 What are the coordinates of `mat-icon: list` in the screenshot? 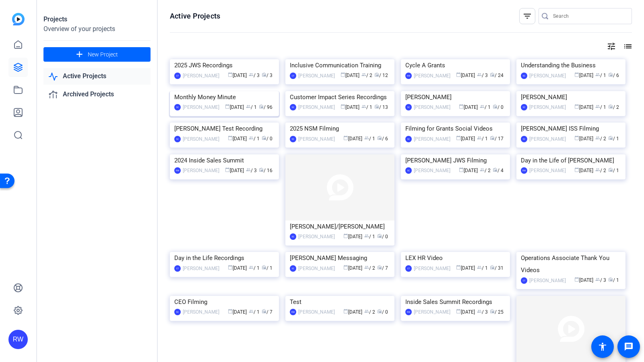 It's located at (627, 46).